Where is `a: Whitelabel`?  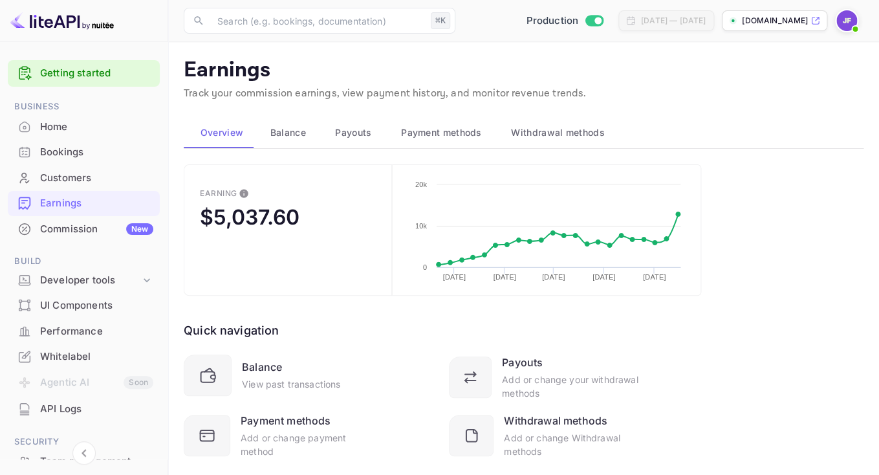
a: Whitelabel is located at coordinates (83, 356).